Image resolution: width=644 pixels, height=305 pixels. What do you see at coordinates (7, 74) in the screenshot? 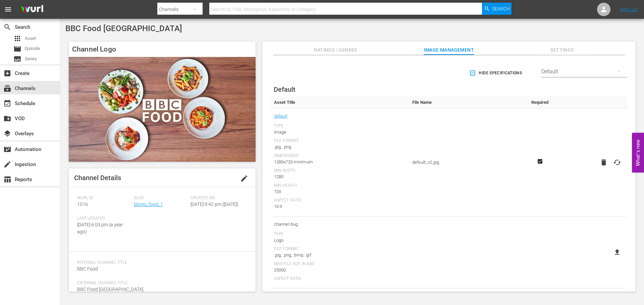
I see `span: Create` at bounding box center [7, 74].